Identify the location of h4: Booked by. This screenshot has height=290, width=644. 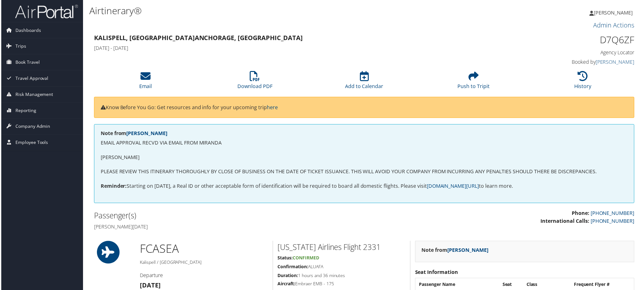
(571, 63).